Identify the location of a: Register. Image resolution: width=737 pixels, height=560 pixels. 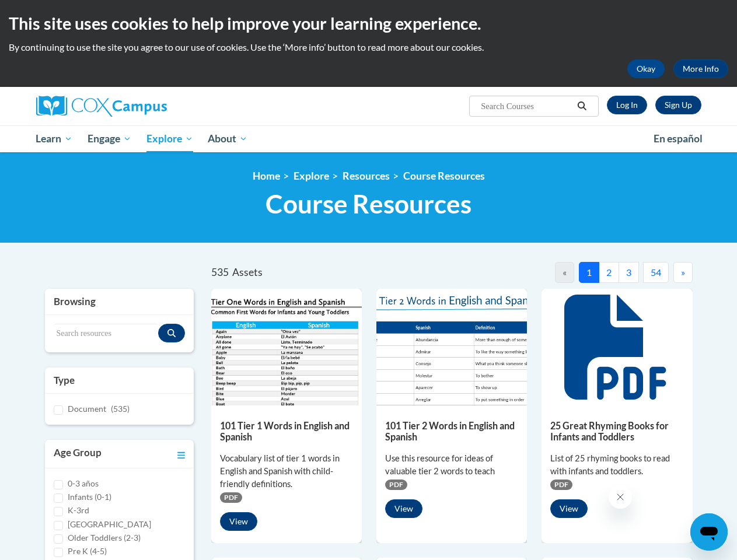
(678, 105).